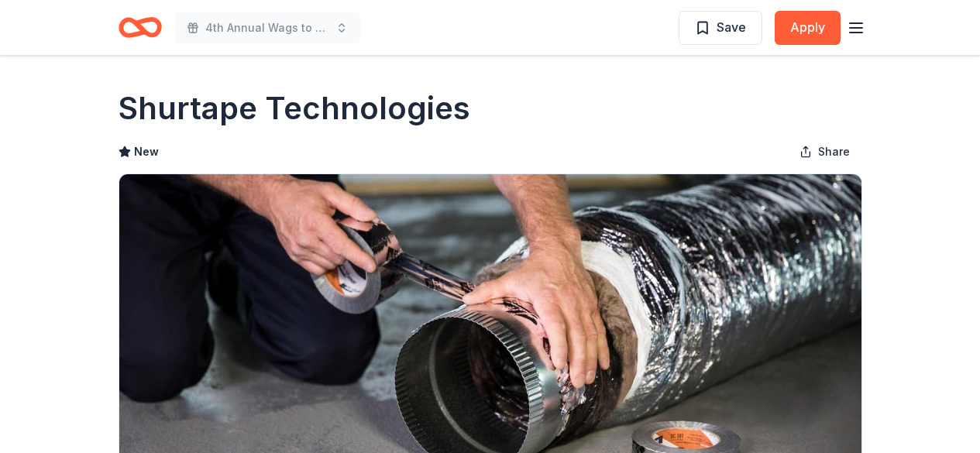 The height and width of the screenshot is (453, 980). I want to click on a: Home, so click(140, 27).